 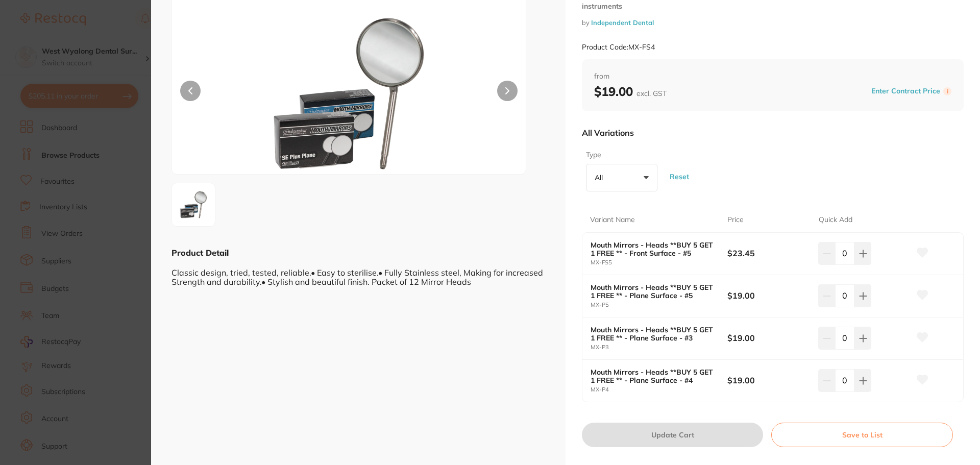 What do you see at coordinates (601, 177) in the screenshot?
I see `p: All` at bounding box center [601, 177].